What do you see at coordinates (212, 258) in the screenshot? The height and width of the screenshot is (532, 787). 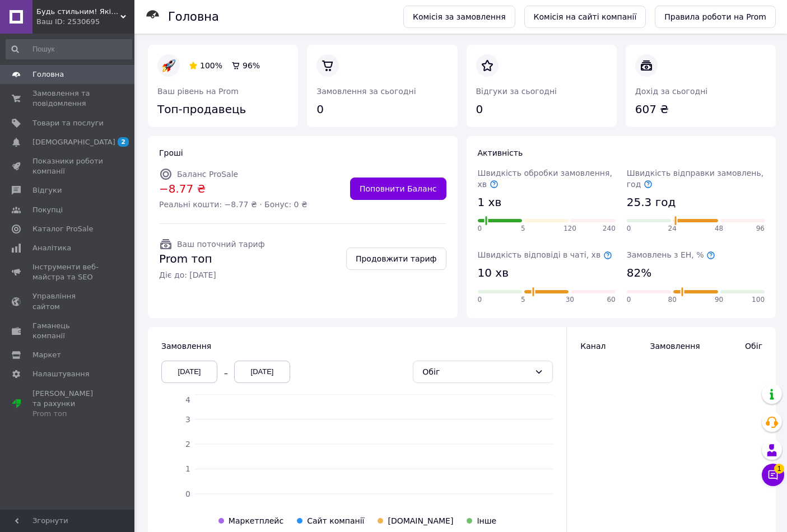 I see `span: Prom топ` at bounding box center [212, 258].